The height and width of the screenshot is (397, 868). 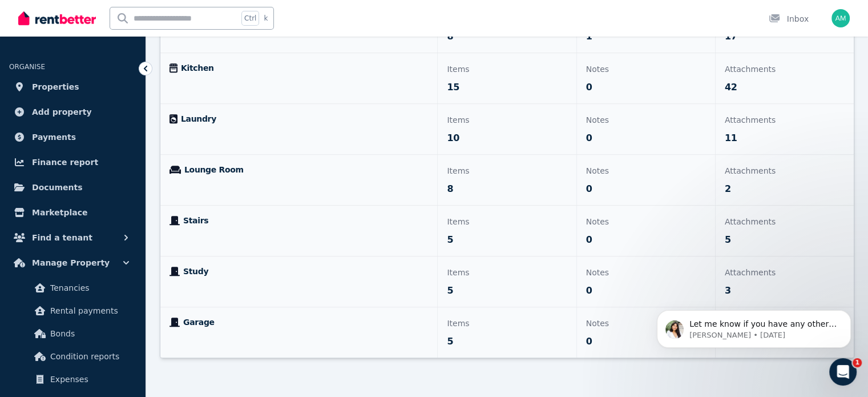 What do you see at coordinates (199, 119) in the screenshot?
I see `span: Laundry` at bounding box center [199, 119].